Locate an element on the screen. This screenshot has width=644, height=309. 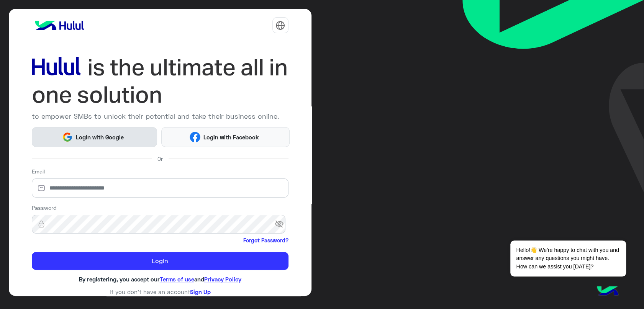
img: Google is located at coordinates (67, 137).